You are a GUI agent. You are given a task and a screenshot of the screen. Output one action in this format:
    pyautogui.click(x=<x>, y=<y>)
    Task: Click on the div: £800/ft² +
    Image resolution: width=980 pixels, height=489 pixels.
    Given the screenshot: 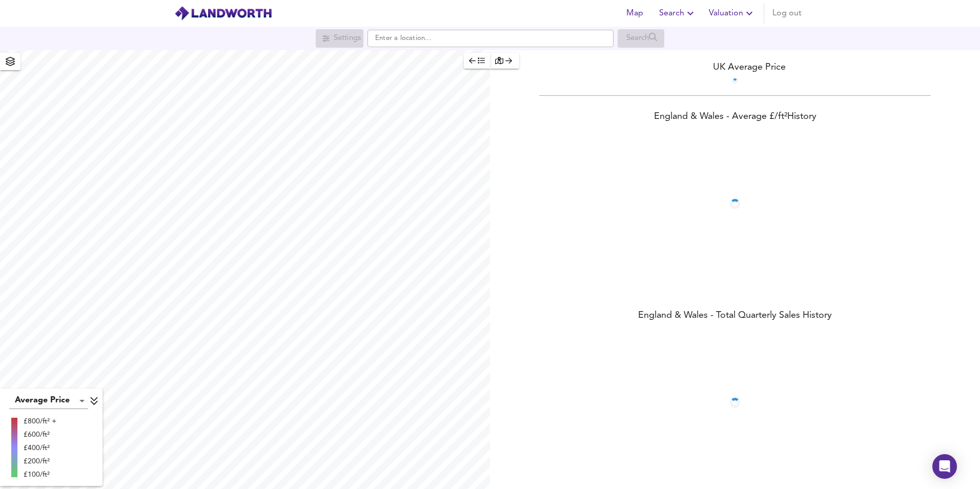 What is the action you would take?
    pyautogui.click(x=40, y=422)
    